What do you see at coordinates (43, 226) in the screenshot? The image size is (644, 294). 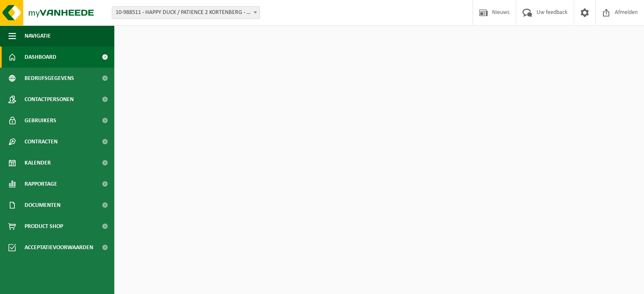 I see `span: Product Shop` at bounding box center [43, 226].